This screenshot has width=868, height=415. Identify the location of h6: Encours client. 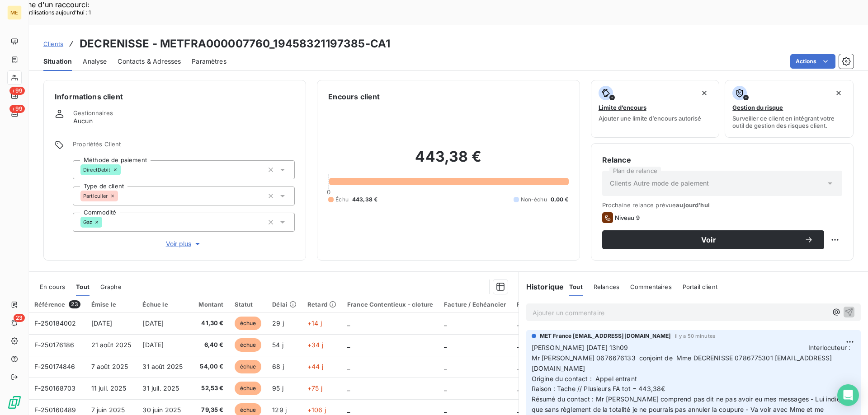
(354, 97).